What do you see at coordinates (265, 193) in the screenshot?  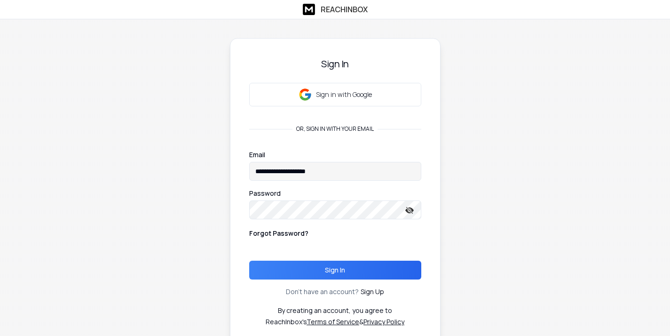 I see `label: Password` at bounding box center [265, 193].